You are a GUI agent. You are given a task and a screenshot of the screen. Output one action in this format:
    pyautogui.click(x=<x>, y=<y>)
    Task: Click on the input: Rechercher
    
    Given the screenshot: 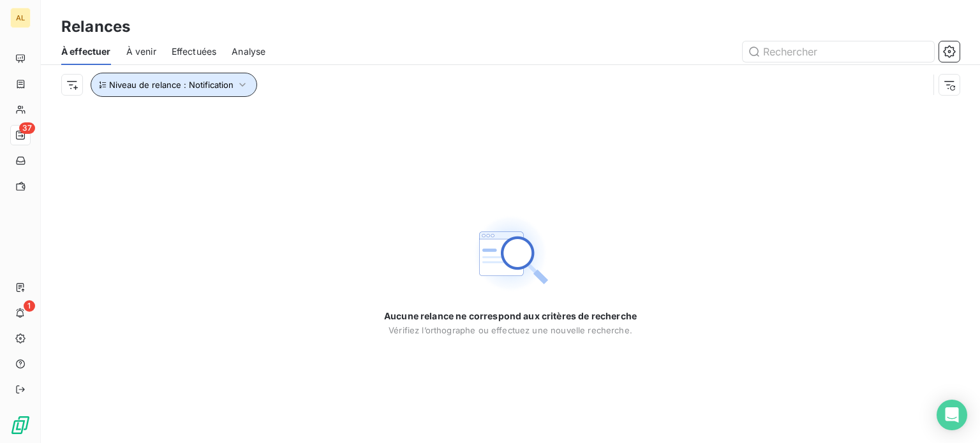 What is the action you would take?
    pyautogui.click(x=838, y=52)
    